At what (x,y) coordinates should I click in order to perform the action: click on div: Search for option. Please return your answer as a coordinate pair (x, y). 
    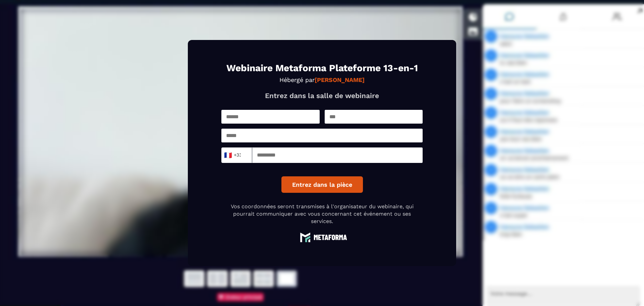
    Looking at the image, I should click on (237, 155).